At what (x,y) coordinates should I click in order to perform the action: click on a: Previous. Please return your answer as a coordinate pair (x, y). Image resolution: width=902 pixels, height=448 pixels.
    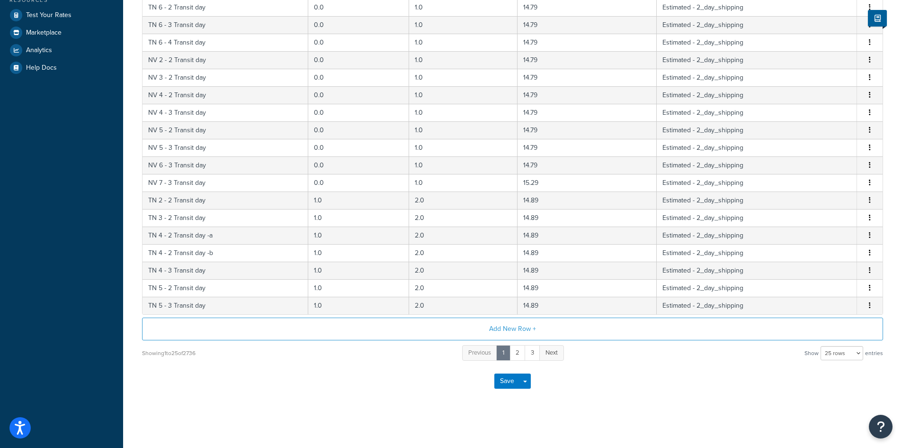
    Looking at the image, I should click on (480, 352).